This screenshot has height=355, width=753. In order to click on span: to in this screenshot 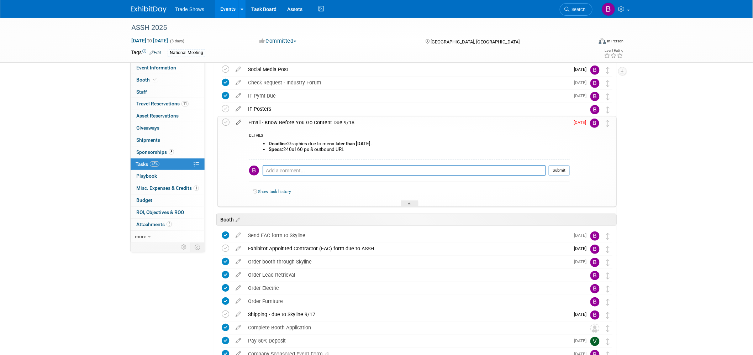, I will do `click(149, 41)`.